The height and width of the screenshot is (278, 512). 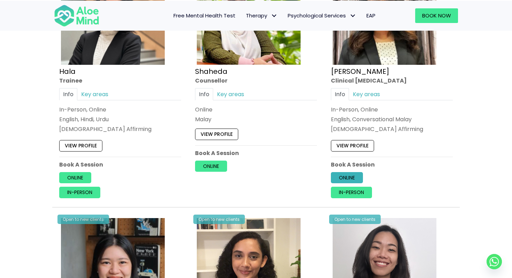 I want to click on nav: Menu, so click(x=244, y=16).